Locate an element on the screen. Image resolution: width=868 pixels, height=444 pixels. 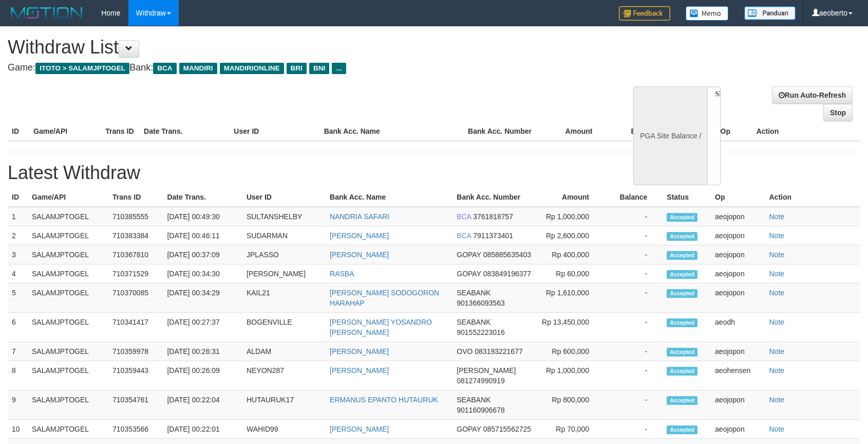
div: PGA Site Balance / is located at coordinates (671, 136).